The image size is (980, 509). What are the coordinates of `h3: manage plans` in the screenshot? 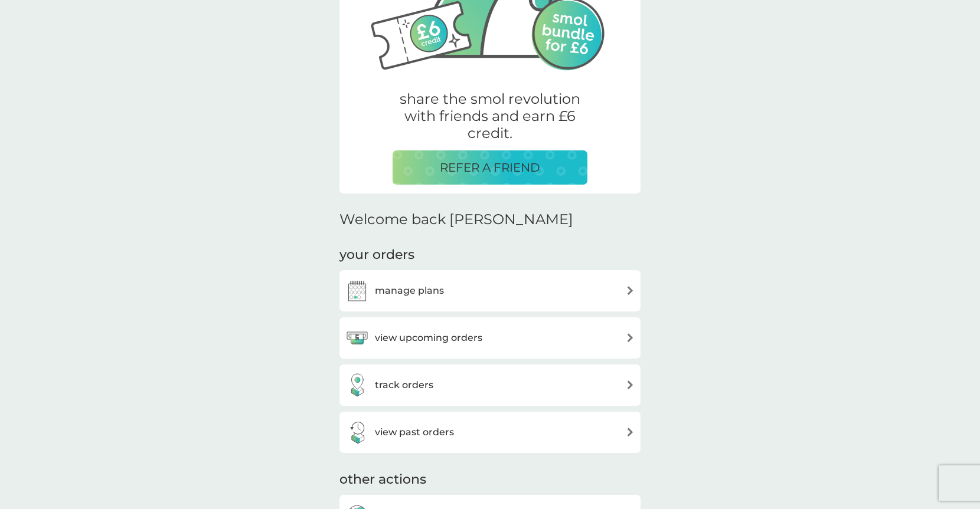 It's located at (409, 291).